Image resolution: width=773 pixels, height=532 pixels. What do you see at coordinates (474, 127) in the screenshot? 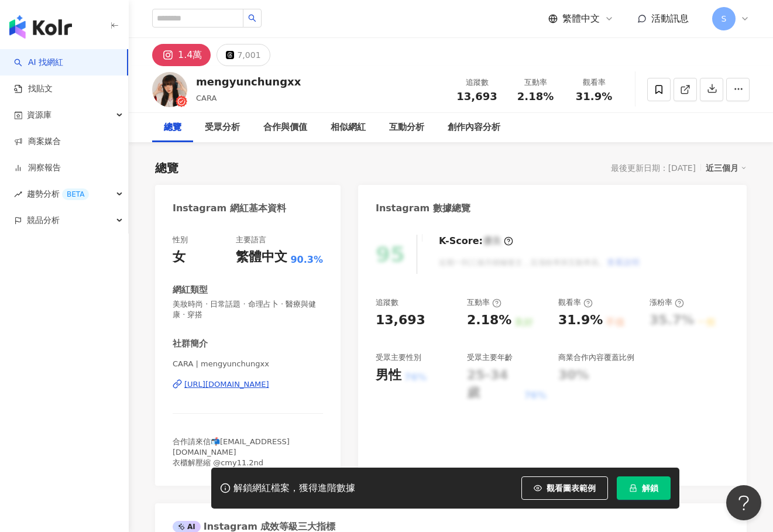
I see `div: 創作內容分析` at bounding box center [474, 127].